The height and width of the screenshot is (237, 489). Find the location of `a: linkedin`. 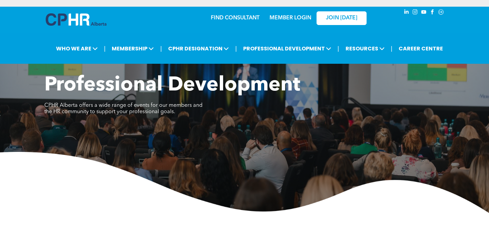

a: linkedin is located at coordinates (406, 13).